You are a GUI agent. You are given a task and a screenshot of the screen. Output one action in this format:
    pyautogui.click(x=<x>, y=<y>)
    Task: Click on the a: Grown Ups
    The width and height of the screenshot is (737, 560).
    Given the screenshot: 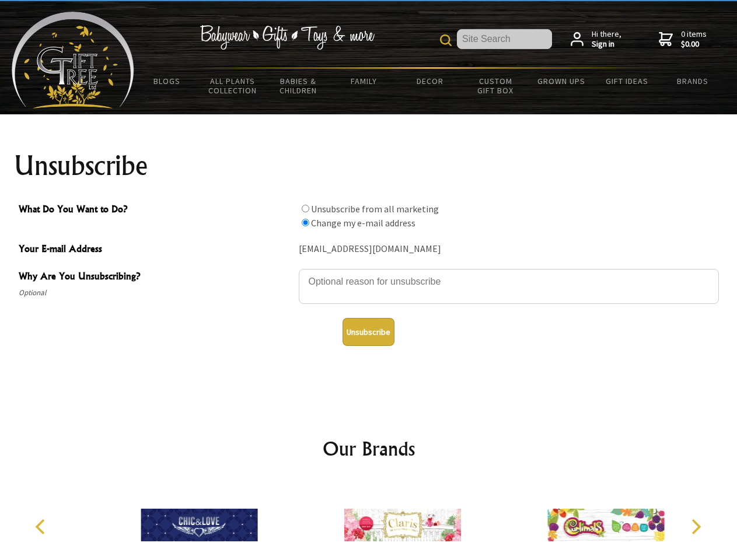 What is the action you would take?
    pyautogui.click(x=560, y=81)
    